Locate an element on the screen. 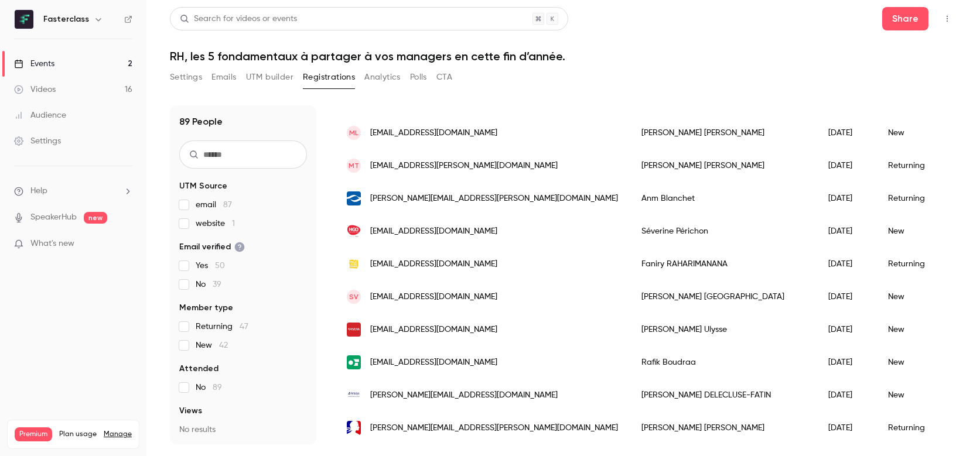 Image resolution: width=980 pixels, height=456 pixels. img: collegelacite.ca is located at coordinates (354, 362).